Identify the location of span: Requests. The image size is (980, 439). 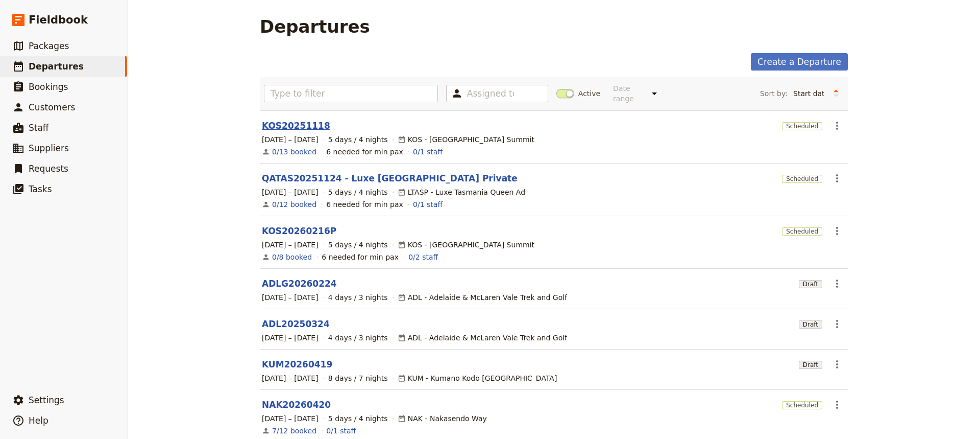
(48, 168).